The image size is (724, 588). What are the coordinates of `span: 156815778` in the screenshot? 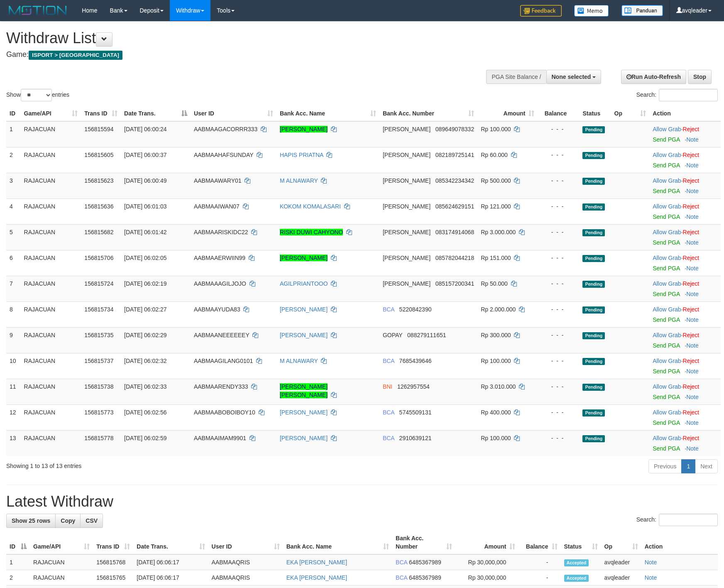 It's located at (98, 438).